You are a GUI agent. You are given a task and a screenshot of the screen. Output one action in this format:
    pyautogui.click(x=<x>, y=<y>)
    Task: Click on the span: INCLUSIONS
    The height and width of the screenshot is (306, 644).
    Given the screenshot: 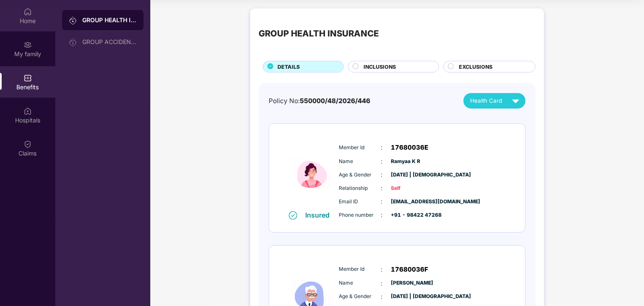 What is the action you would take?
    pyautogui.click(x=379, y=67)
    